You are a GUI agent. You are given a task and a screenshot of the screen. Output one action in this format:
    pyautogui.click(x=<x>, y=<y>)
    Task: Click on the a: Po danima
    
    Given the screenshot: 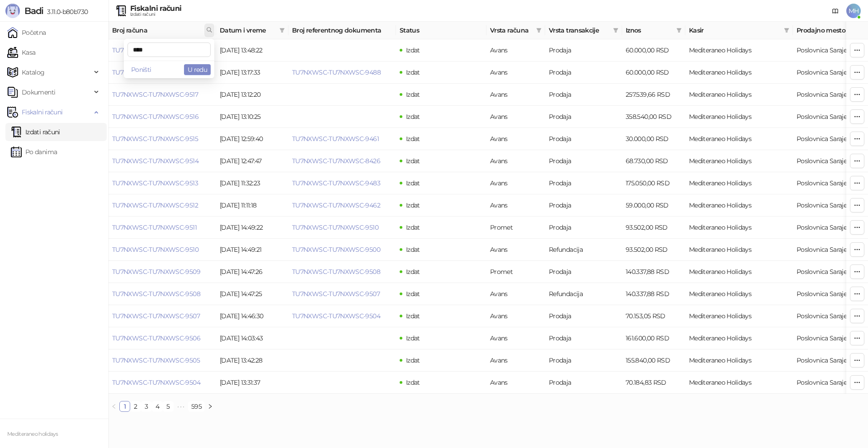 What is the action you would take?
    pyautogui.click(x=34, y=152)
    